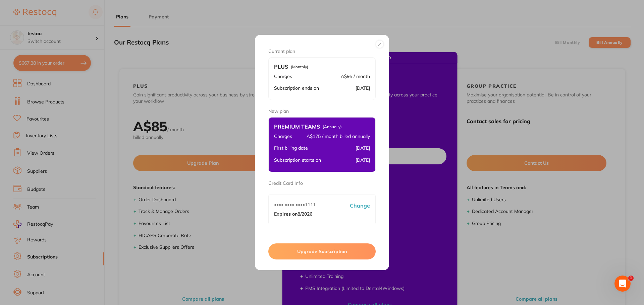 This screenshot has width=644, height=305. I want to click on p: A$95 / month, so click(355, 77).